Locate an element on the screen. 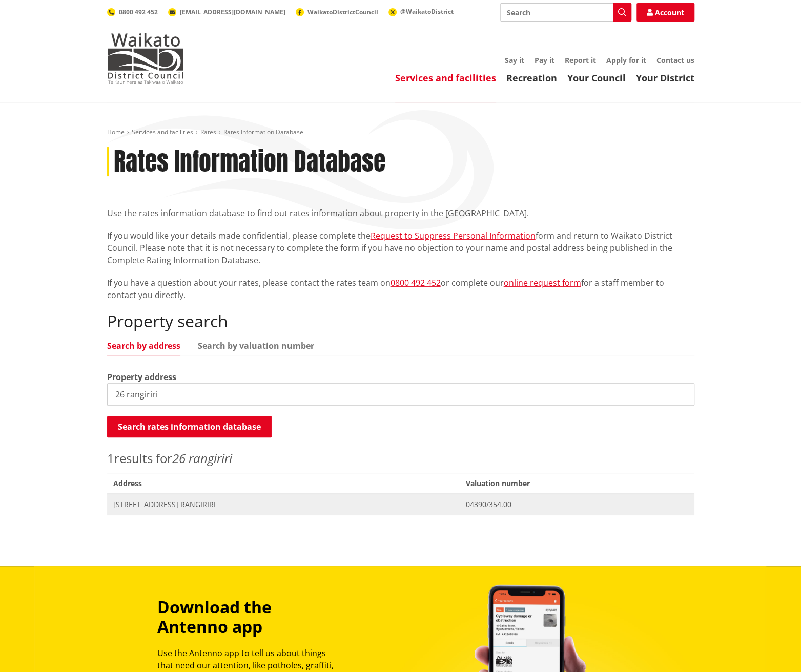 The height and width of the screenshot is (672, 801). span: 1 is located at coordinates (111, 458).